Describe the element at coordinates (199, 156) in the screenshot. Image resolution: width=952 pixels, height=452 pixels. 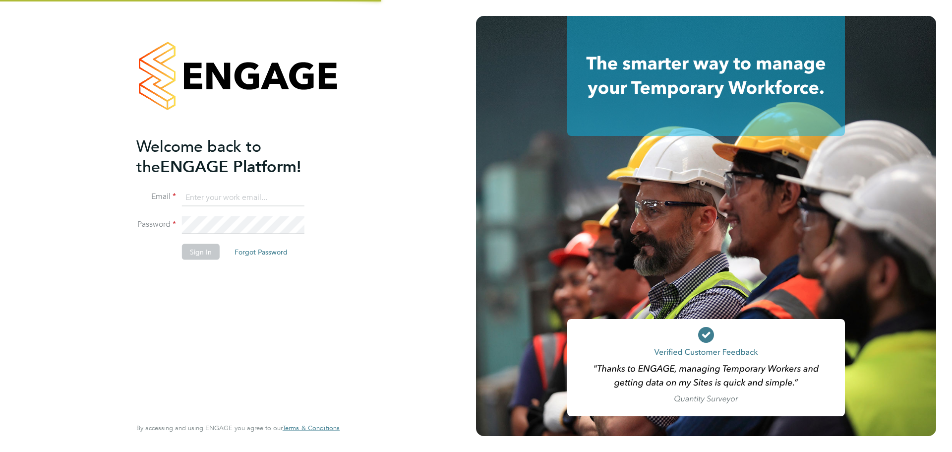
I see `span: Welcome back to the` at that location.